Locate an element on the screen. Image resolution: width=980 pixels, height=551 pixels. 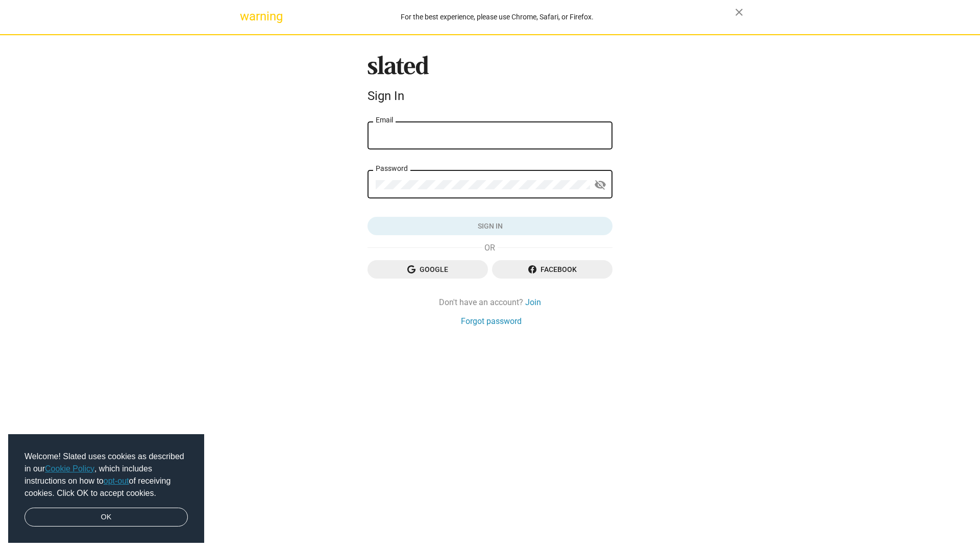
a: Forgot password is located at coordinates (490, 321).